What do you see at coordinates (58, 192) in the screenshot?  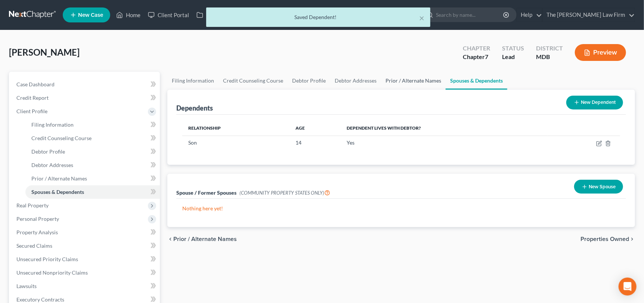 I see `span: Spouses & Dependents` at bounding box center [58, 192].